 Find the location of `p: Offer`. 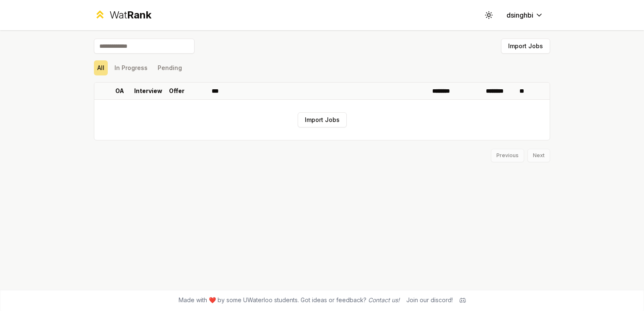

p: Offer is located at coordinates (176, 91).